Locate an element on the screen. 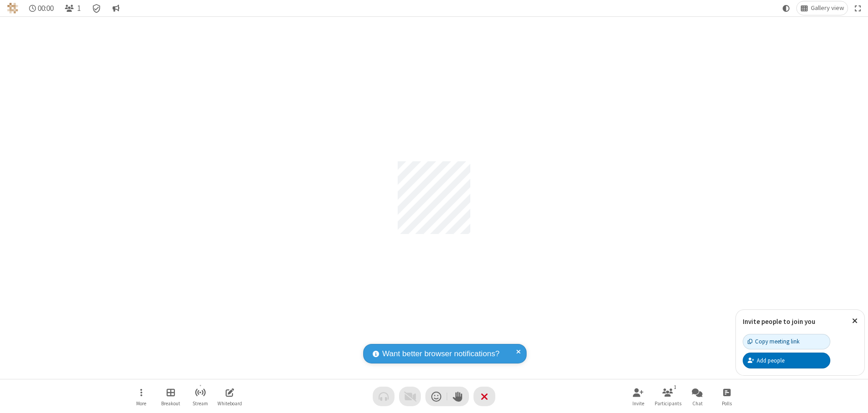  span: 1 is located at coordinates (79, 9).